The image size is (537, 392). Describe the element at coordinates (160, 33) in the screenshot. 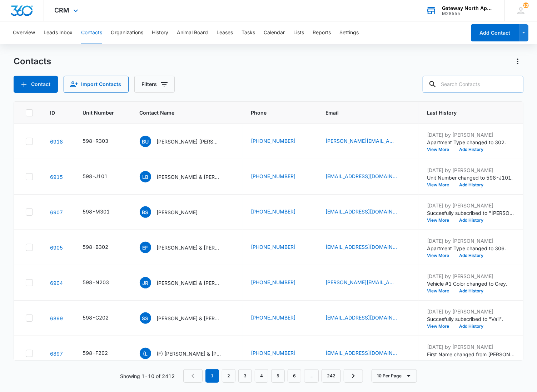

I see `button: History` at that location.